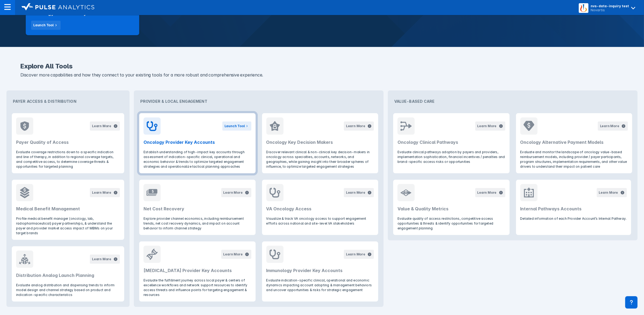 The width and height of the screenshot is (644, 315). I want to click on p: Evaluate and monitor the landscape of oncology value-based reimbursement models, including provid..., so click(574, 160).